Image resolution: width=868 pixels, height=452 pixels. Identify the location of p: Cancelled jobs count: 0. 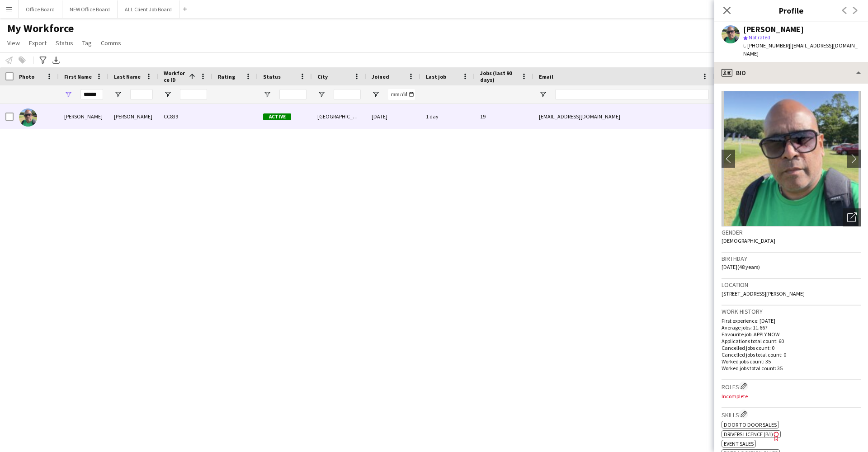
(791, 347).